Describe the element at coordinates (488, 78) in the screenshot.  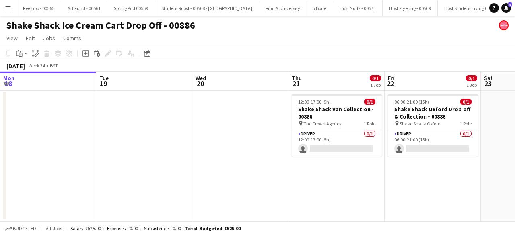
I see `span: Sat` at that location.